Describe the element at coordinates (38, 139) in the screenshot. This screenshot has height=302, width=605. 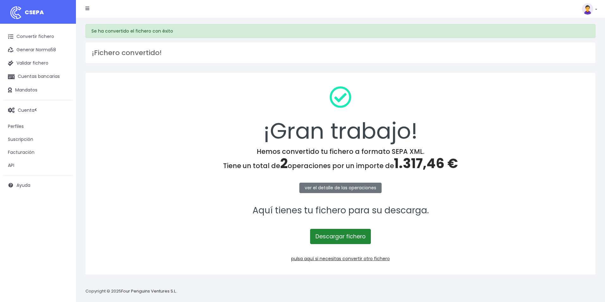
I see `a: Suscripción` at that location.